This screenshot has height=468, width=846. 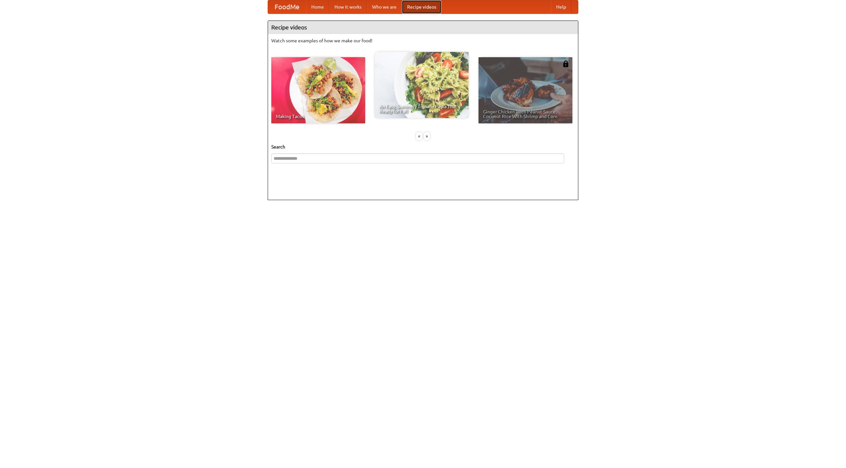 What do you see at coordinates (423, 27) in the screenshot?
I see `h4: Recipe videos` at bounding box center [423, 27].